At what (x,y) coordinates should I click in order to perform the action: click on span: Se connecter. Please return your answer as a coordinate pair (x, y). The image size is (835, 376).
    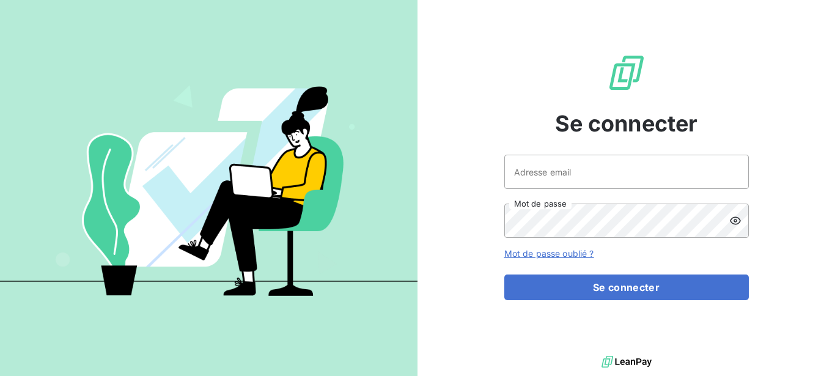
    Looking at the image, I should click on (626, 123).